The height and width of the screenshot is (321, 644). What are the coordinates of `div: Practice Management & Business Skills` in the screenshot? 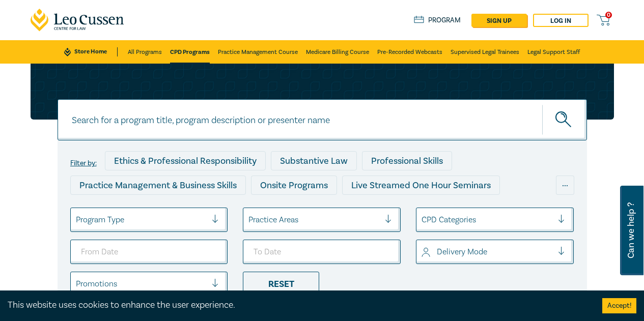 It's located at (158, 185).